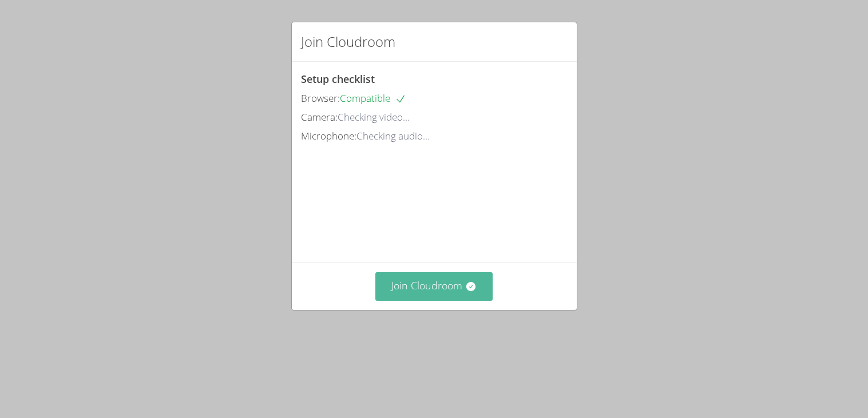 Image resolution: width=868 pixels, height=418 pixels. Describe the element at coordinates (373, 98) in the screenshot. I see `span: Compatible` at that location.